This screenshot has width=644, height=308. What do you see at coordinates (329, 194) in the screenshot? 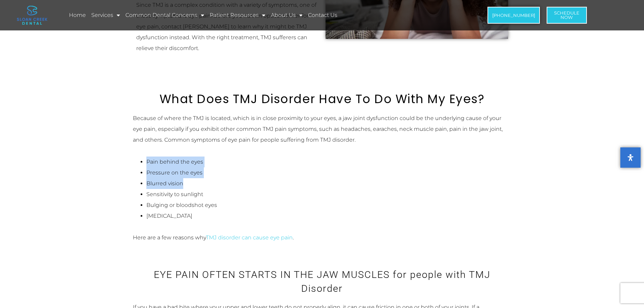
I see `li: Sensitivity to sunlight` at bounding box center [329, 194].